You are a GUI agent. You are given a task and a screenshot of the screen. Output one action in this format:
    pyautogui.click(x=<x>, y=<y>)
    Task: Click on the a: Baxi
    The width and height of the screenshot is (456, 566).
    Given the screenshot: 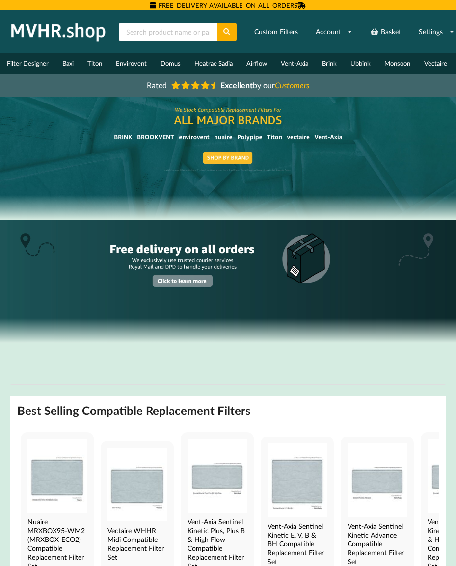 What is the action you would take?
    pyautogui.click(x=68, y=63)
    